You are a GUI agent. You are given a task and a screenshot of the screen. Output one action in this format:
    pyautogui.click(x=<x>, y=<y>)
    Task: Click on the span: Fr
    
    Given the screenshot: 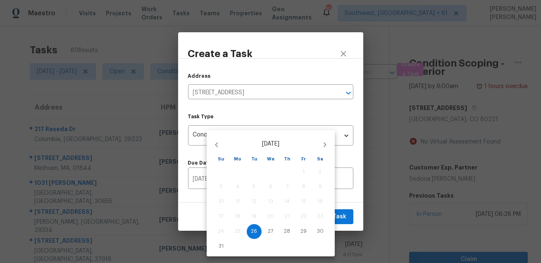 What is the action you would take?
    pyautogui.click(x=304, y=159)
    